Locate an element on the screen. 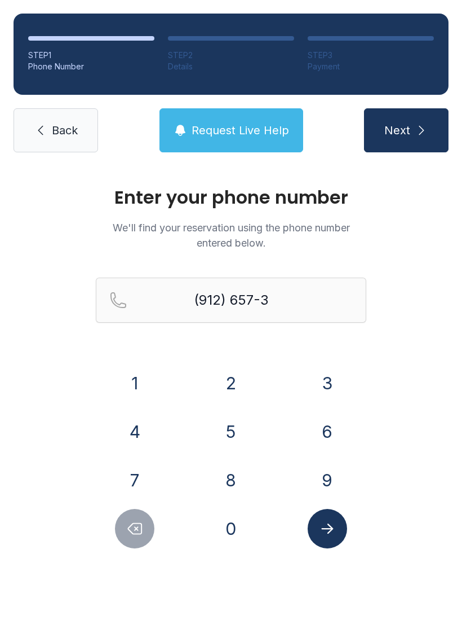 Image resolution: width=462 pixels, height=641 pixels. span: Request Live Help is located at coordinates (240, 130).